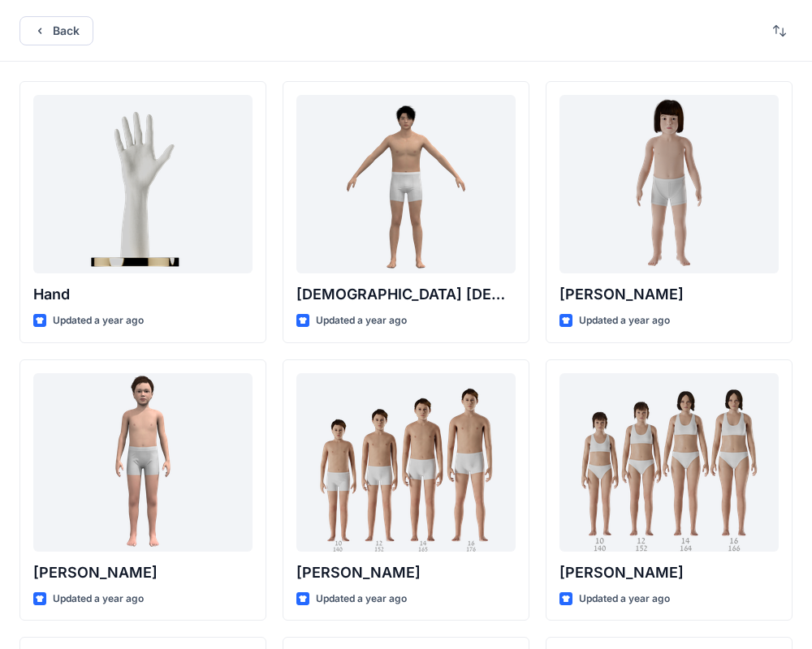 Image resolution: width=812 pixels, height=649 pixels. I want to click on a: Hand, so click(142, 184).